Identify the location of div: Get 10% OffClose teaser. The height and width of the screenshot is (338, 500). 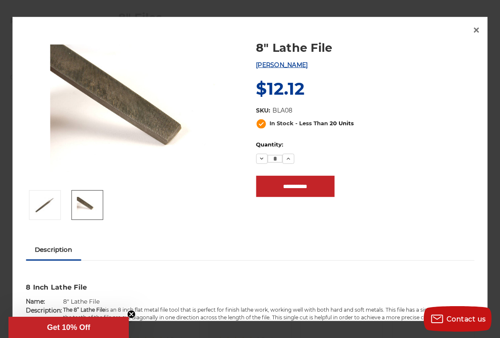
(69, 327).